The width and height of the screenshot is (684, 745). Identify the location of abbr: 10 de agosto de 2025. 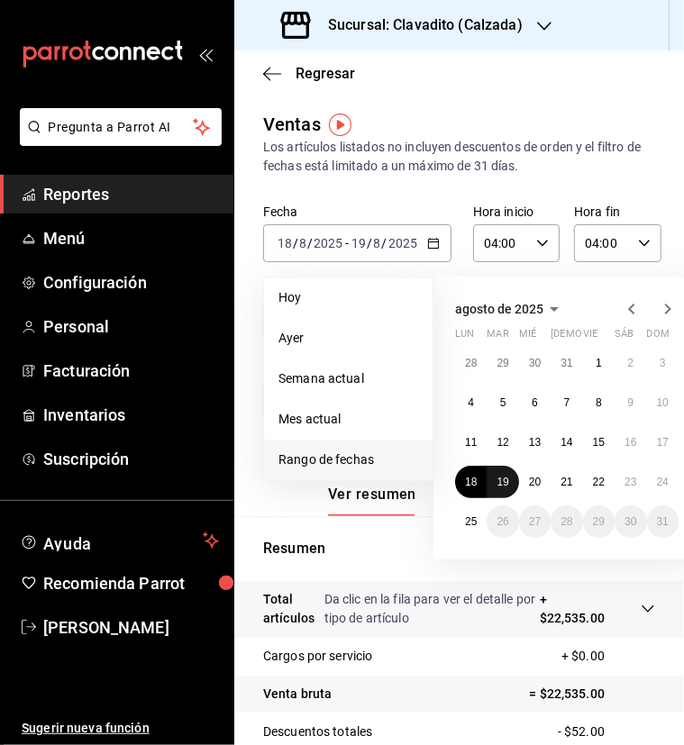
(662, 403).